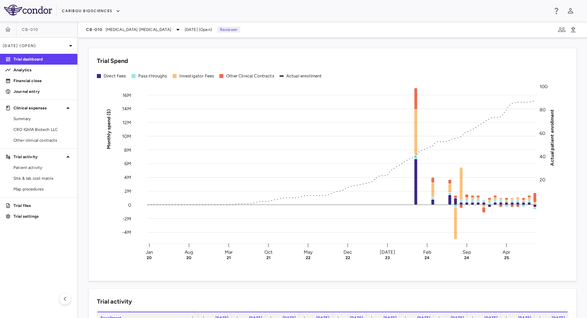 The width and height of the screenshot is (587, 318). What do you see at coordinates (28, 10) in the screenshot?
I see `img: logo-full-BYUhSk78.svg` at bounding box center [28, 10].